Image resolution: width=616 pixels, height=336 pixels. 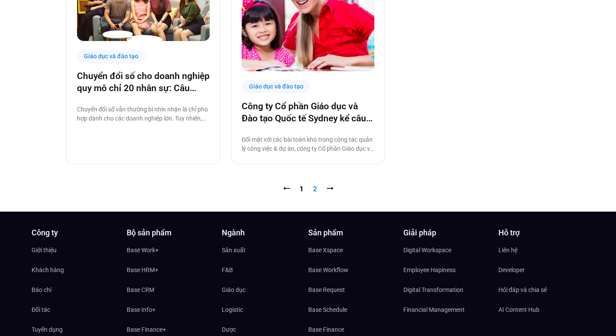 What do you see at coordinates (232, 310) in the screenshot?
I see `span: Logistic` at bounding box center [232, 310].